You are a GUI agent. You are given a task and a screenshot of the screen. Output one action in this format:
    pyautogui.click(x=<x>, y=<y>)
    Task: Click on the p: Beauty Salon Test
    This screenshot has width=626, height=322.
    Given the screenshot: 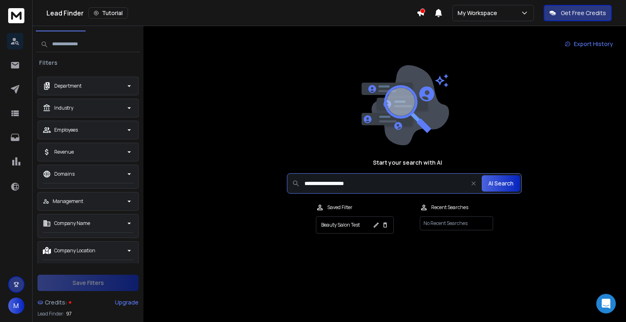 What is the action you would take?
    pyautogui.click(x=341, y=225)
    